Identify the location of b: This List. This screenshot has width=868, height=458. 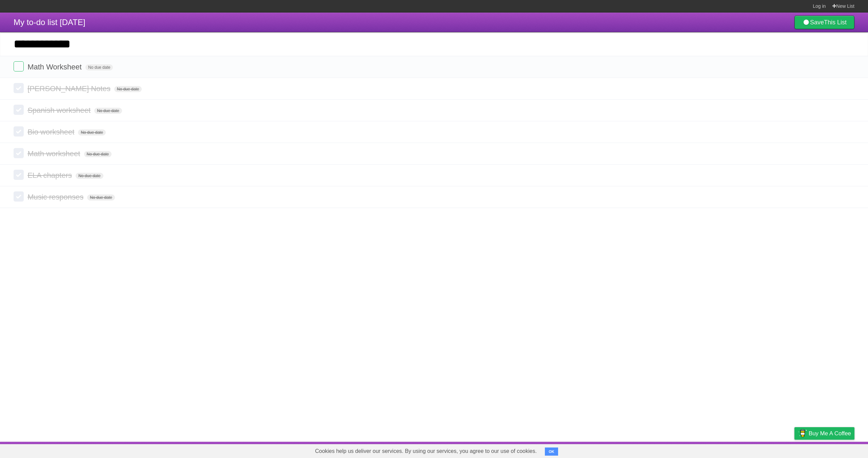
(835, 22).